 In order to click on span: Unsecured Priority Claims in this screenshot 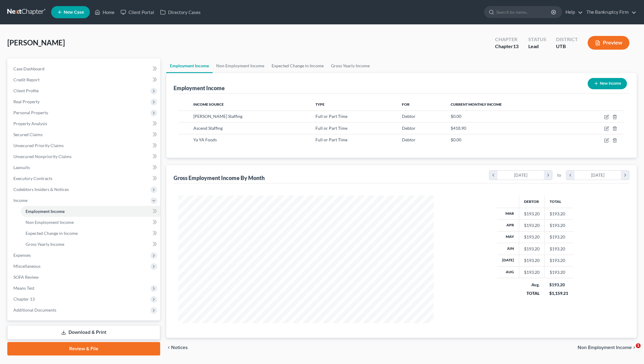, I will do `click(39, 145)`.